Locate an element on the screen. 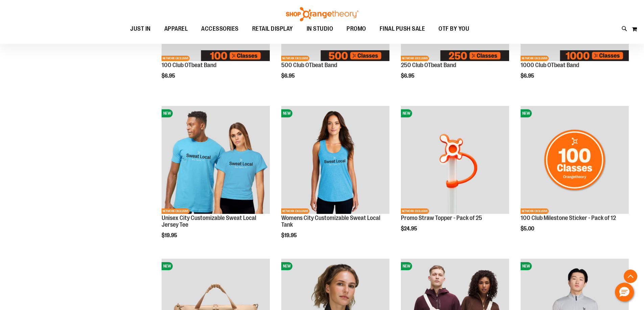 This screenshot has height=310, width=644. a: Unisex City Customizable Sweat Local Jersey Tee is located at coordinates (208, 221).